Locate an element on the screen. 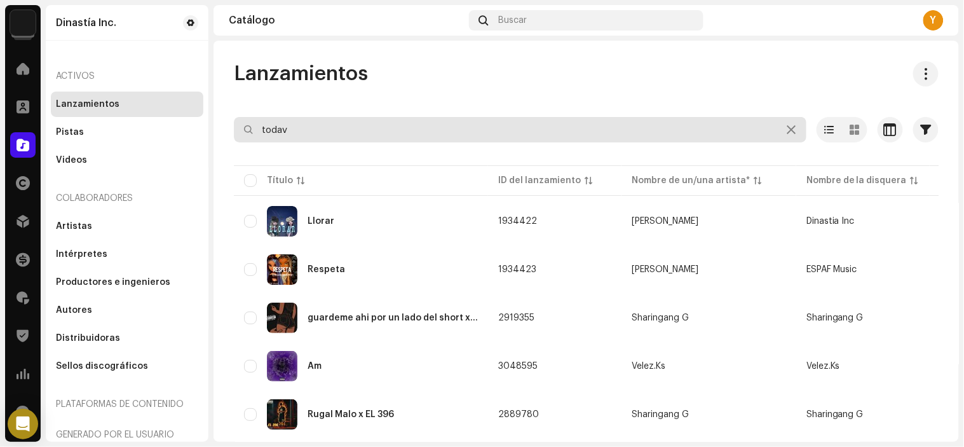 Image resolution: width=964 pixels, height=447 pixels. re-m-nav-item: Videos is located at coordinates (127, 160).